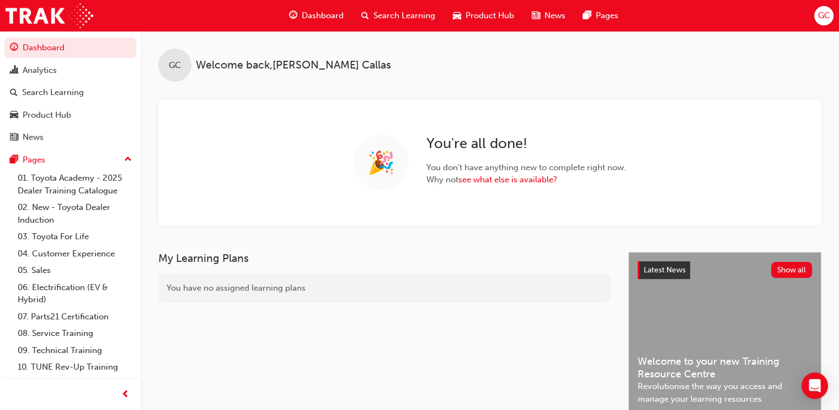 The height and width of the screenshot is (410, 839). Describe the element at coordinates (792, 269) in the screenshot. I see `button: Show all` at that location.